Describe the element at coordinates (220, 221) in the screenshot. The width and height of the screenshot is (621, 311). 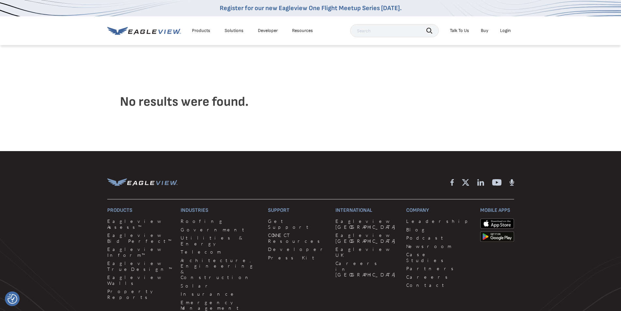
I see `a: Roofing` at that location.